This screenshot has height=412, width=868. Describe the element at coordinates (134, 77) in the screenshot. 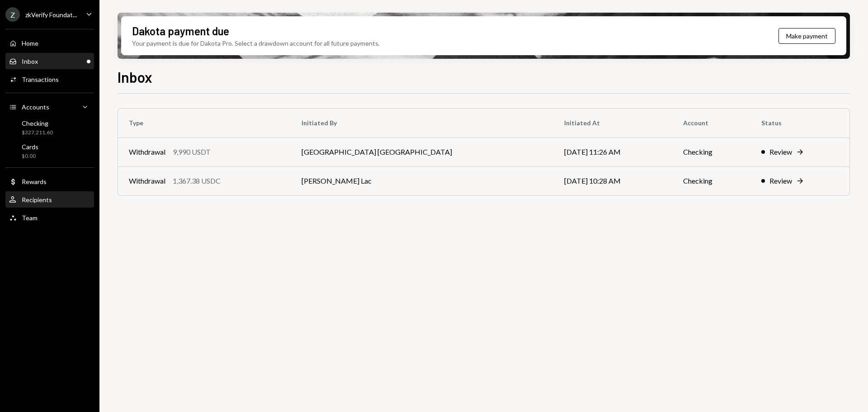

I see `h1: Inbox` at that location.